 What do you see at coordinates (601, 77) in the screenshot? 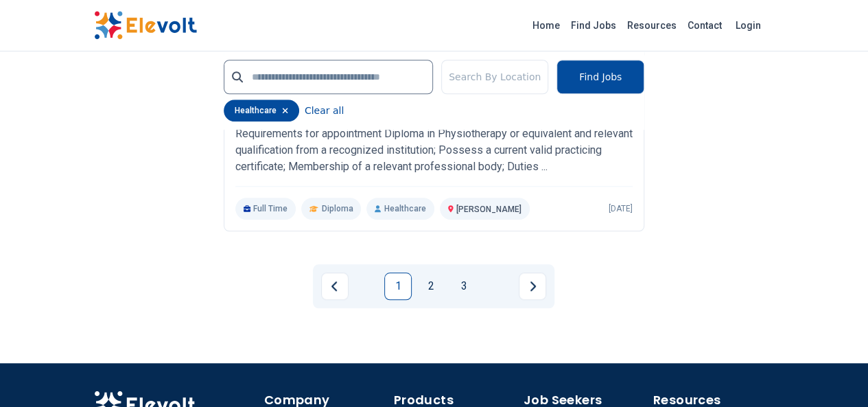
I see `button: Find Jobs` at bounding box center [601, 77].